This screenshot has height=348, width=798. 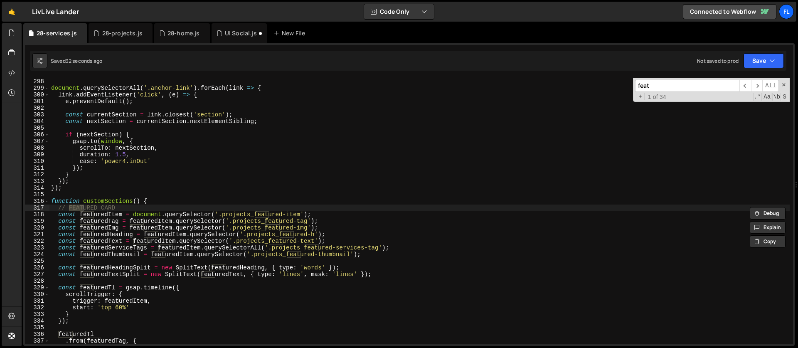 I want to click on div: 321, so click(x=37, y=234).